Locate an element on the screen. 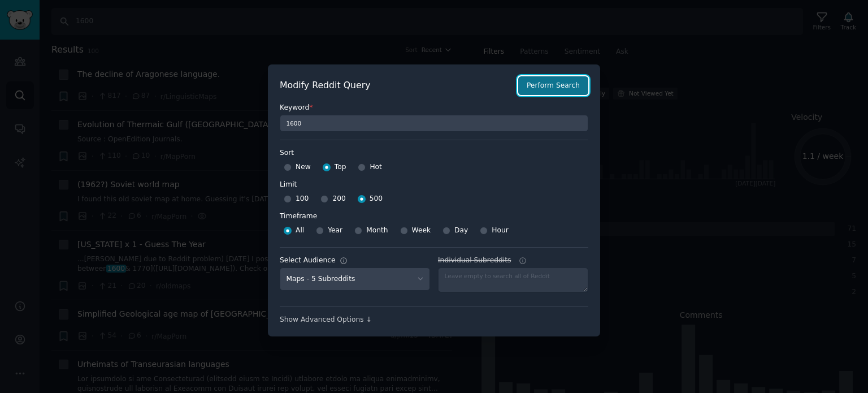  span: Month is located at coordinates (377, 231).